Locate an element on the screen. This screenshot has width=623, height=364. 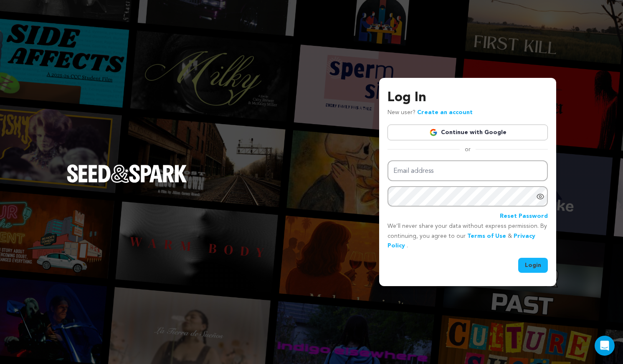
span: or is located at coordinates (467, 150).